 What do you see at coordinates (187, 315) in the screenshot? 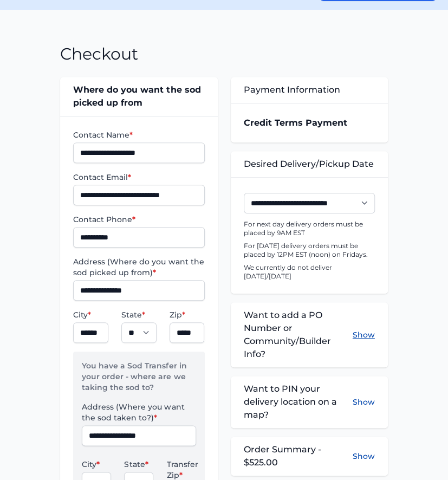
I see `label: Zip` at bounding box center [187, 315].